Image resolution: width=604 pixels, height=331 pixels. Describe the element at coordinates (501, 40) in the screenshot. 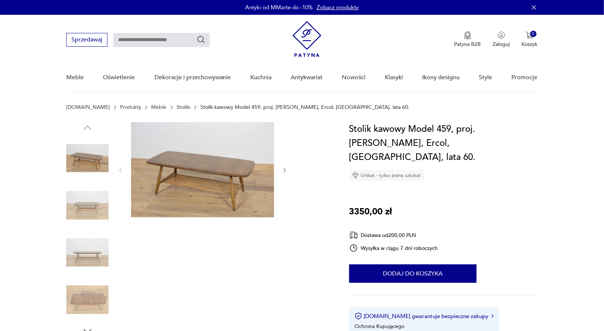

I see `button: Zaloguj` at that location.